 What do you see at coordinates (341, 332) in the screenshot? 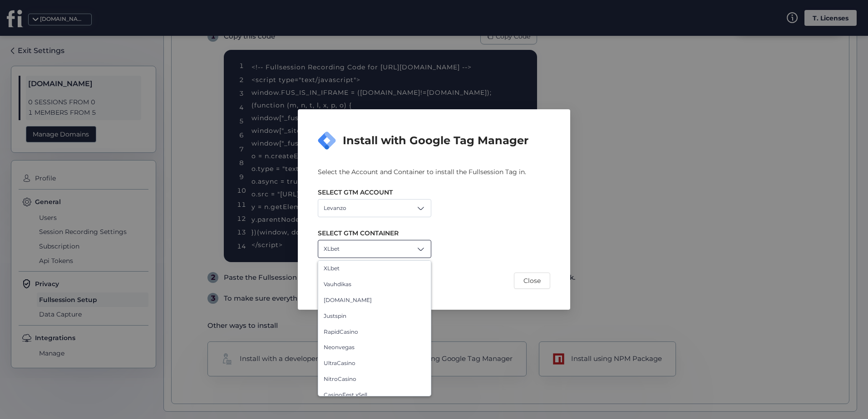
I see `span: RapidCasino` at bounding box center [341, 332].